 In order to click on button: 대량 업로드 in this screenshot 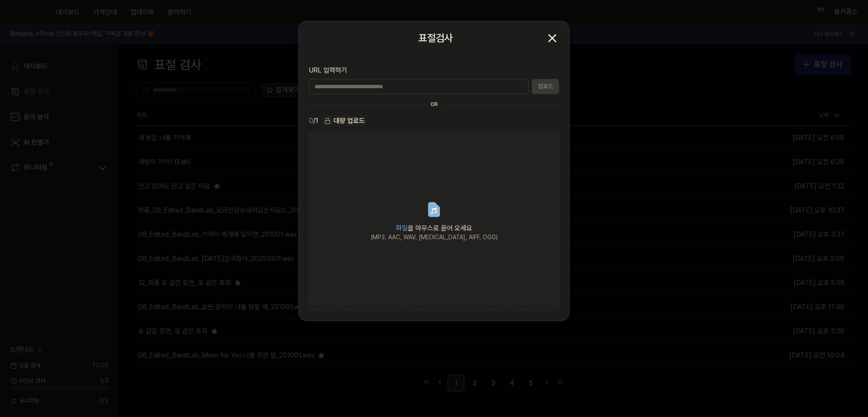, I will do `click(344, 121)`.